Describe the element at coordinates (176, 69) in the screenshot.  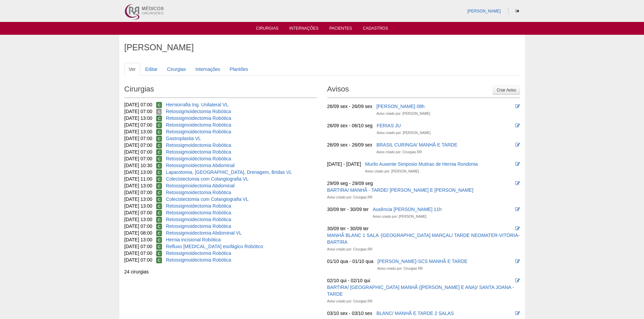
I see `a: Cirurgias` at that location.